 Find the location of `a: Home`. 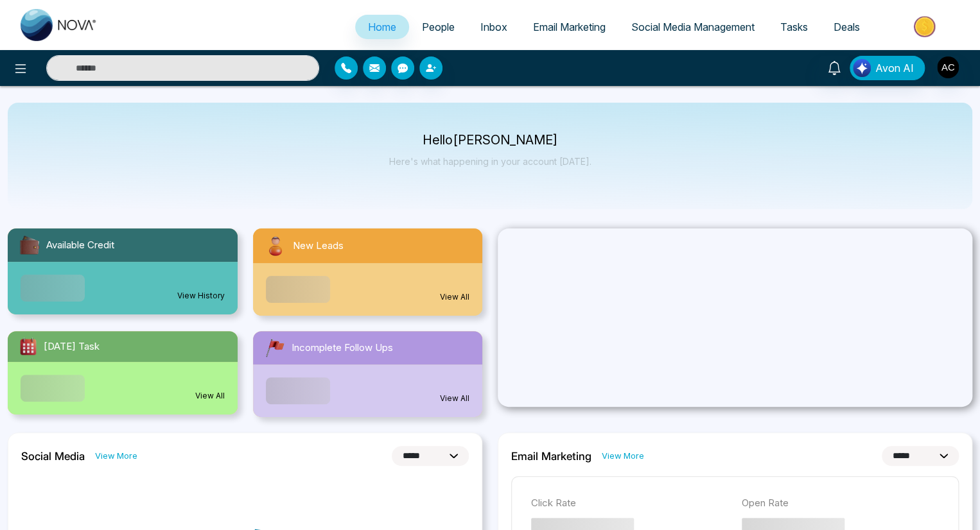

a: Home is located at coordinates (382, 27).